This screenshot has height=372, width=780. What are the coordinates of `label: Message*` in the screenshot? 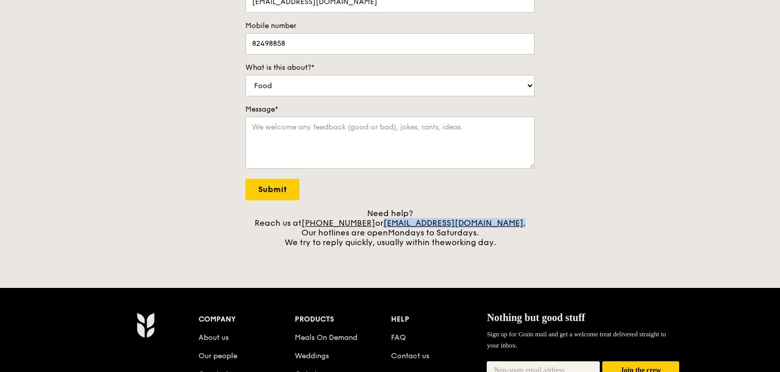 It's located at (390, 109).